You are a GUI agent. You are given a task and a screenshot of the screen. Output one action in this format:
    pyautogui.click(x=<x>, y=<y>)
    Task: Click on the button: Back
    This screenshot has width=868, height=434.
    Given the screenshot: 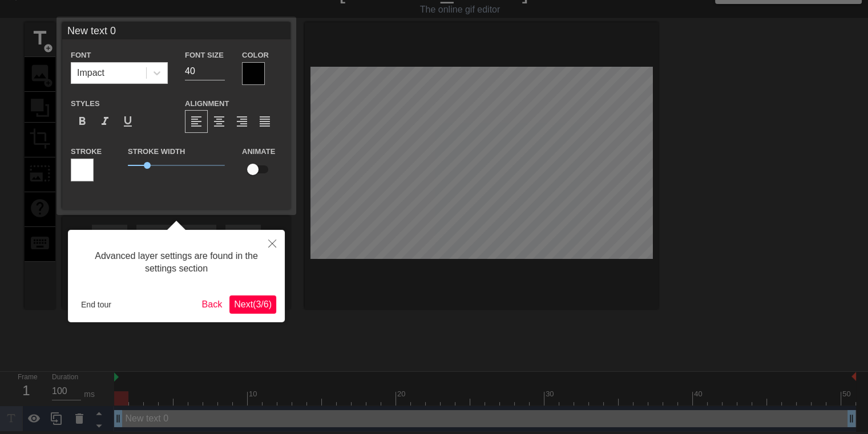 What is the action you would take?
    pyautogui.click(x=213, y=305)
    